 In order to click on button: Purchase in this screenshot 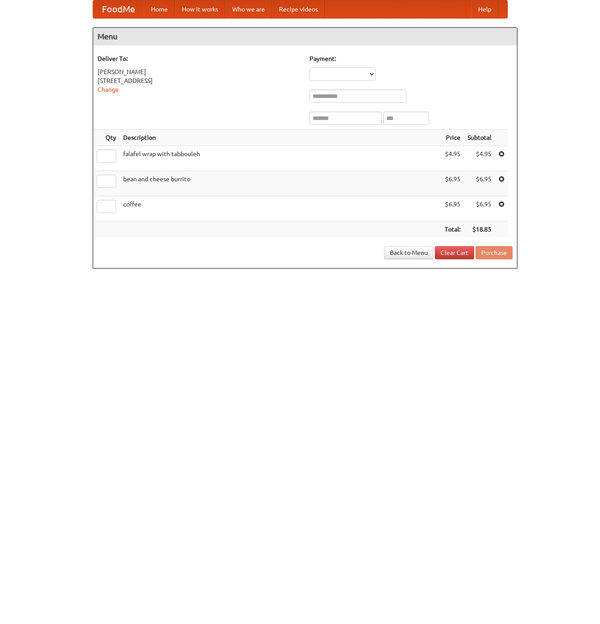, I will do `click(494, 253)`.